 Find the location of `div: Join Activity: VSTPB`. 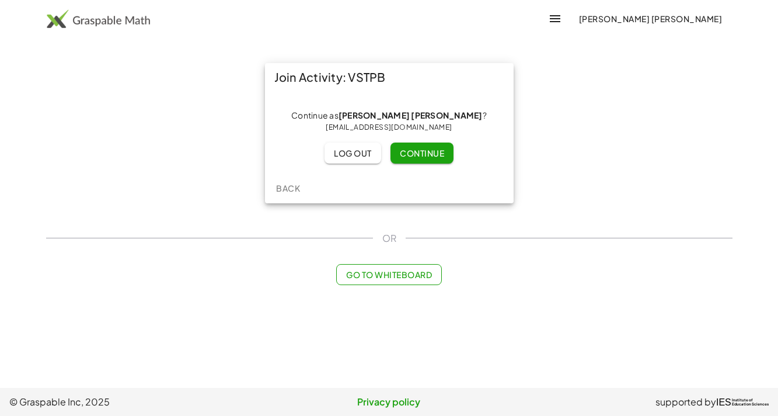

div: Join Activity: VSTPB is located at coordinates (389, 77).